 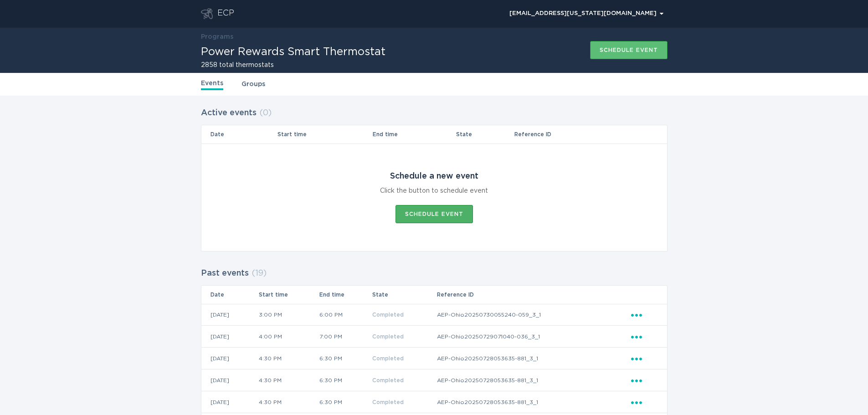 What do you see at coordinates (253, 84) in the screenshot?
I see `a: Groups` at bounding box center [253, 84].